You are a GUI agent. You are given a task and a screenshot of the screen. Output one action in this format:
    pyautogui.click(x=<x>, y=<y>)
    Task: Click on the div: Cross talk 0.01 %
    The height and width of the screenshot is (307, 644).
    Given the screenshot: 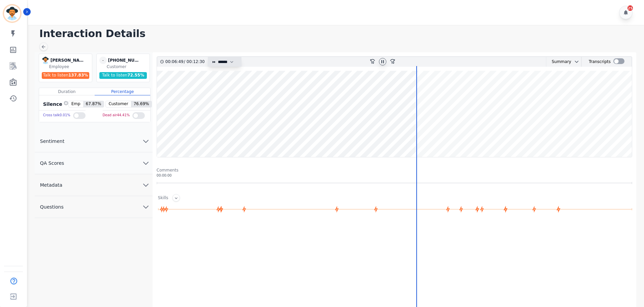 What is the action you would take?
    pyautogui.click(x=57, y=115)
    